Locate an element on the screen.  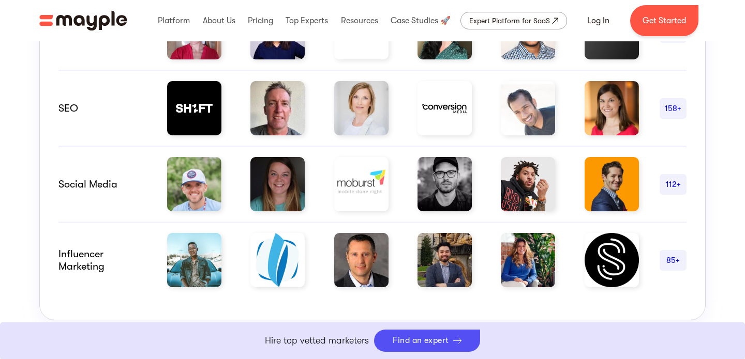
div: Influencer marketing is located at coordinates (102, 261).